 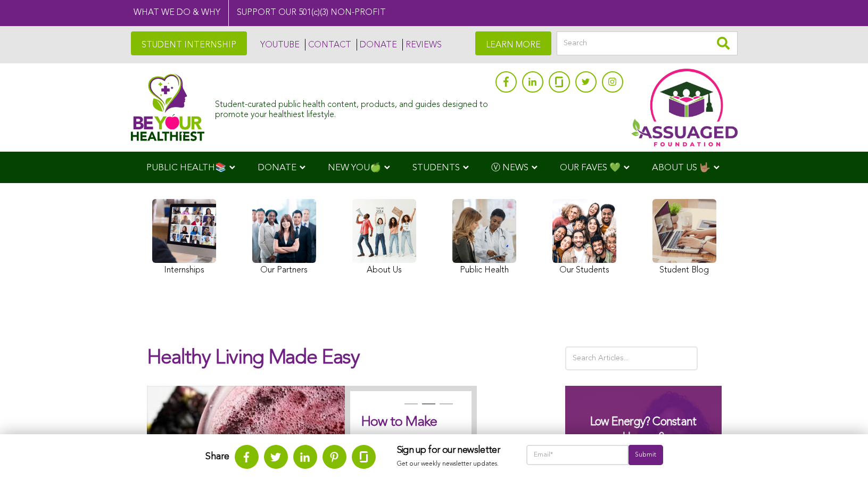 What do you see at coordinates (422, 45) in the screenshot?
I see `a: REVIEWS` at bounding box center [422, 45].